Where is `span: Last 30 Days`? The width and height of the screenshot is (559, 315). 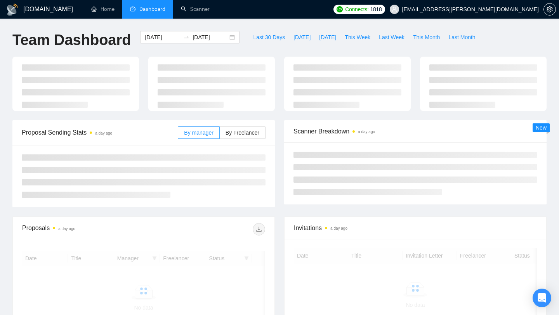
span: Last 30 Days is located at coordinates (269, 37).